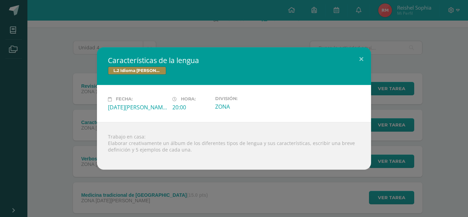 The image size is (468, 217). Describe the element at coordinates (191, 107) in the screenshot. I see `div: 20:00` at that location.